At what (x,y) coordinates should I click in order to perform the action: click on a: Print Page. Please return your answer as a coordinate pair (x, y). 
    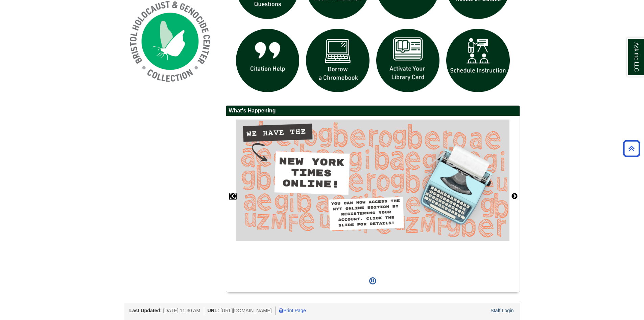
    Looking at the image, I should click on (292, 310).